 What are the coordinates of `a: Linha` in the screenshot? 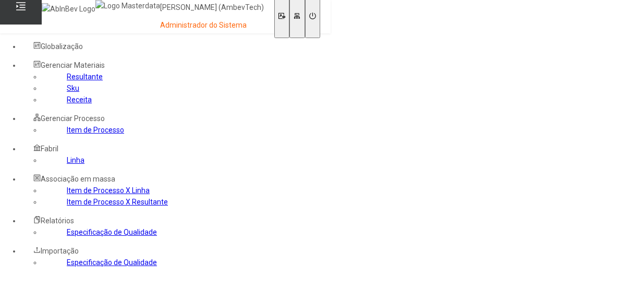 It's located at (75, 161).